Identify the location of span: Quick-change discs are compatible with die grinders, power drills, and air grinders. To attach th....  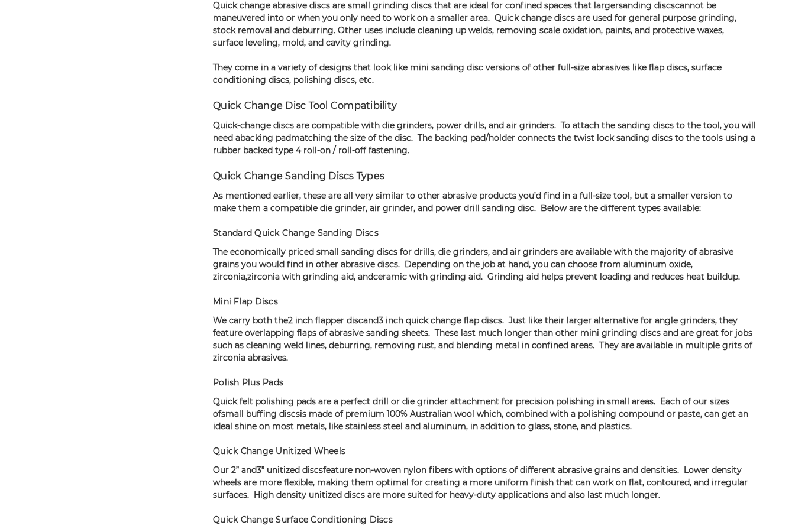
(484, 131).